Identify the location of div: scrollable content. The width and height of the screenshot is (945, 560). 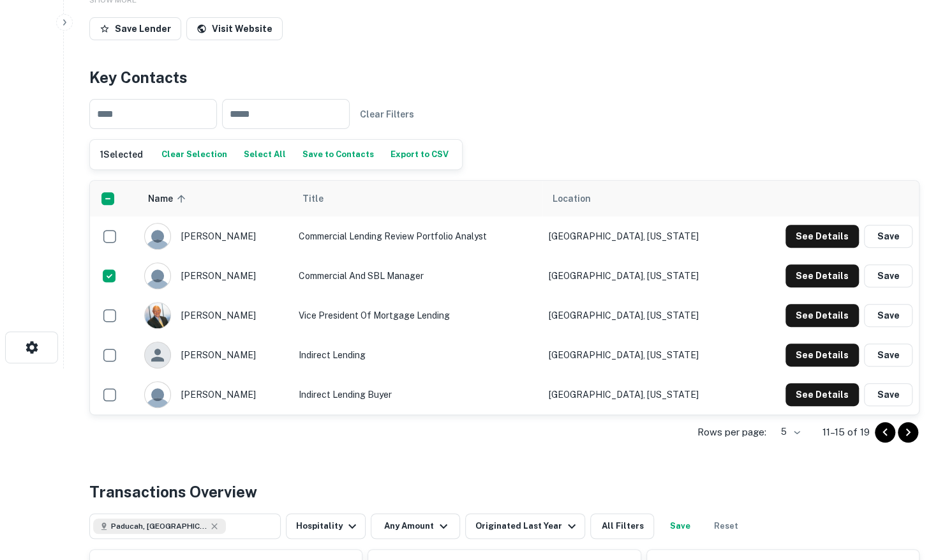
(504, 297).